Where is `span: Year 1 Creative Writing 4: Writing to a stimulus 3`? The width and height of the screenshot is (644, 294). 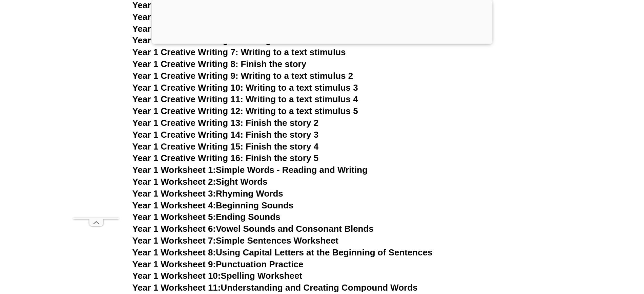
span: Year 1 Creative Writing 4: Writing to a stimulus 3 is located at coordinates (234, 17).